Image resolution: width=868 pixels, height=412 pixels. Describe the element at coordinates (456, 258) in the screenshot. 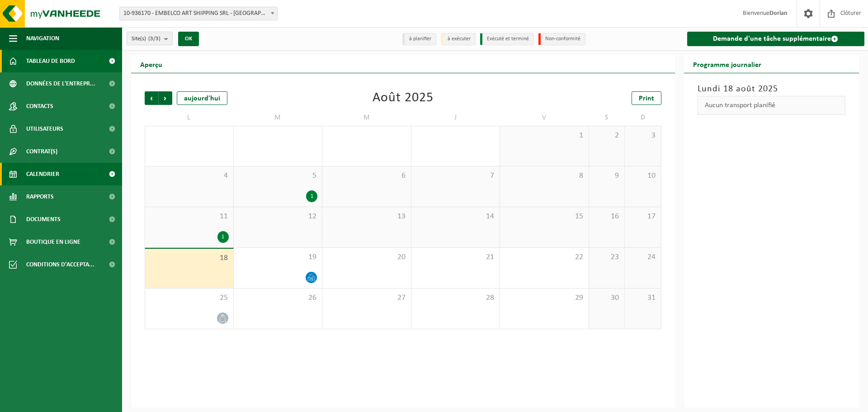

I see `span: 21` at that location.